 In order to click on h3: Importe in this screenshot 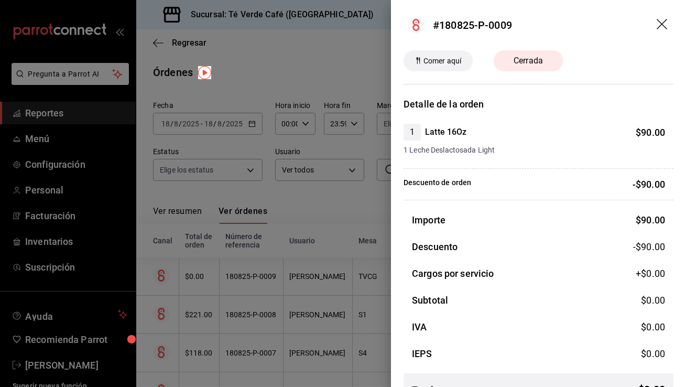, I will do `click(429, 220)`.